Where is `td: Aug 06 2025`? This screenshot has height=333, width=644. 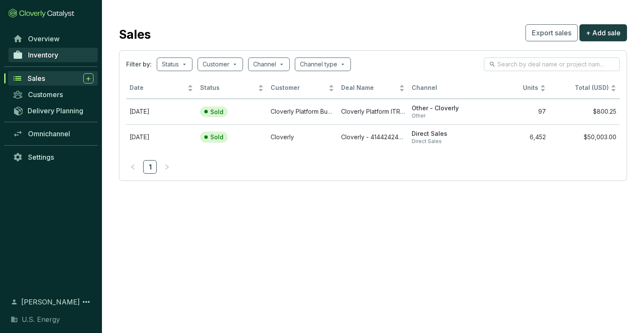
td: Aug 06 2025 is located at coordinates (161, 137).